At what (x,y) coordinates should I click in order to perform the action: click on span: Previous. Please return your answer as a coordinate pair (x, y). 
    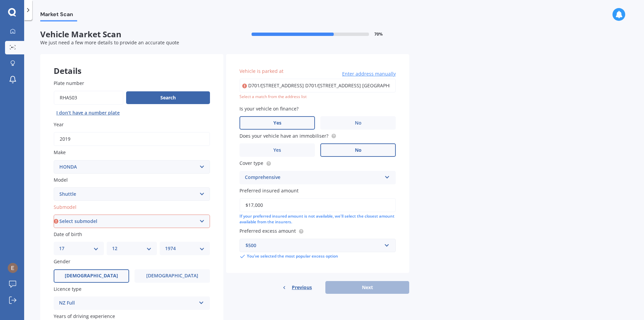
    Looking at the image, I should click on (302, 287).